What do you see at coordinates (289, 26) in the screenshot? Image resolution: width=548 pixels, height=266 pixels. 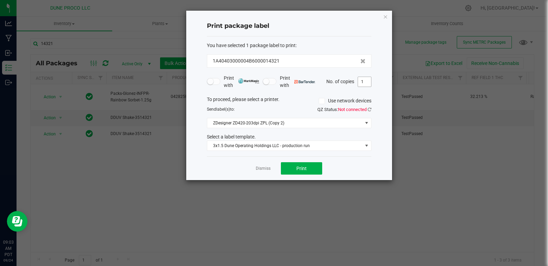 I see `h4: Print package label` at bounding box center [289, 26].